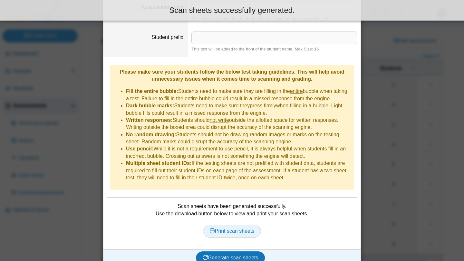  I want to click on li: Students should not be drawing random images or marks on the testing sheet. Random marks could di..., so click(238, 138).